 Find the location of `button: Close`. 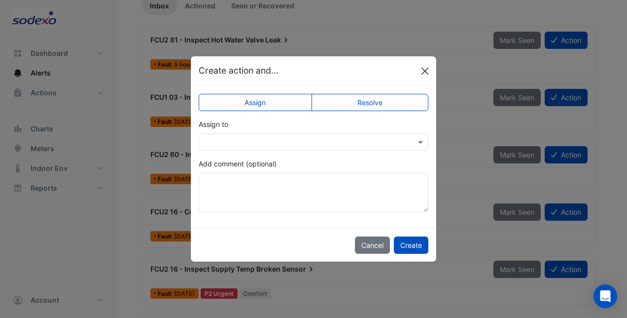

button: Close is located at coordinates (425, 71).